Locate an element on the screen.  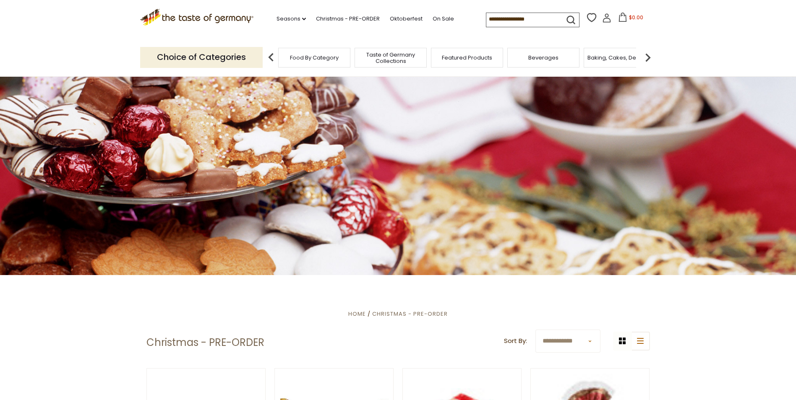
a: Featured Products is located at coordinates (467, 57).